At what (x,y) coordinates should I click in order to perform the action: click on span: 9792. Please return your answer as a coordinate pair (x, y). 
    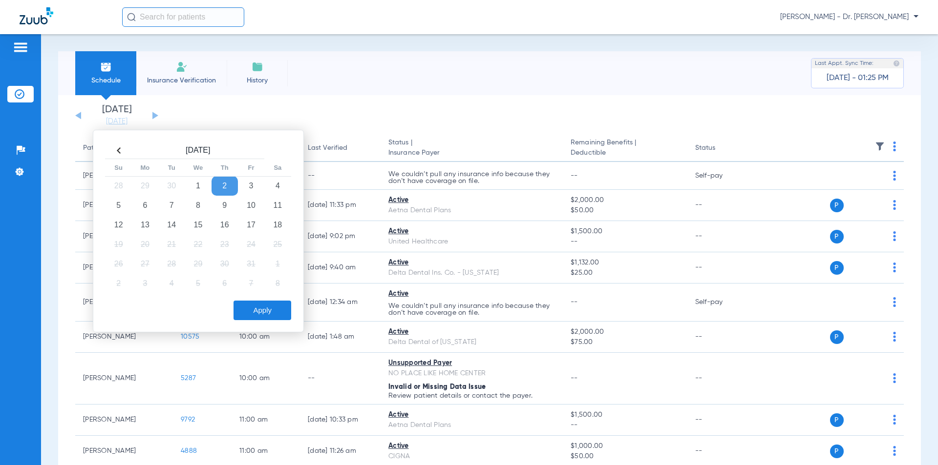
    Looking at the image, I should click on (188, 420).